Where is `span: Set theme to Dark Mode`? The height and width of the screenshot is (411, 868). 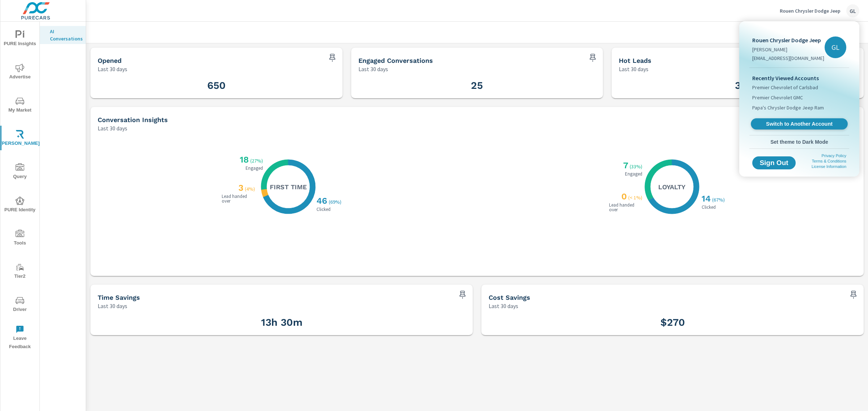
span: Set theme to Dark Mode is located at coordinates (799, 142).